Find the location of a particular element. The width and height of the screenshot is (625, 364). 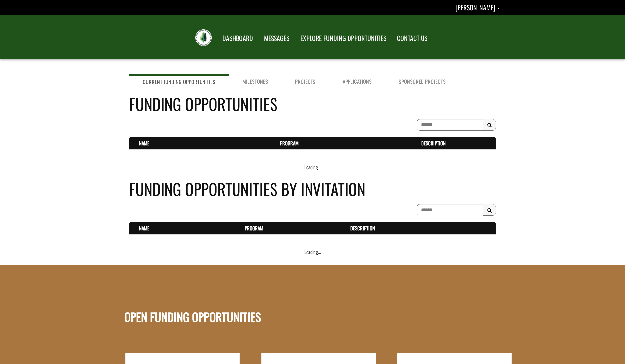

nav: Main Navigation is located at coordinates (324, 37).